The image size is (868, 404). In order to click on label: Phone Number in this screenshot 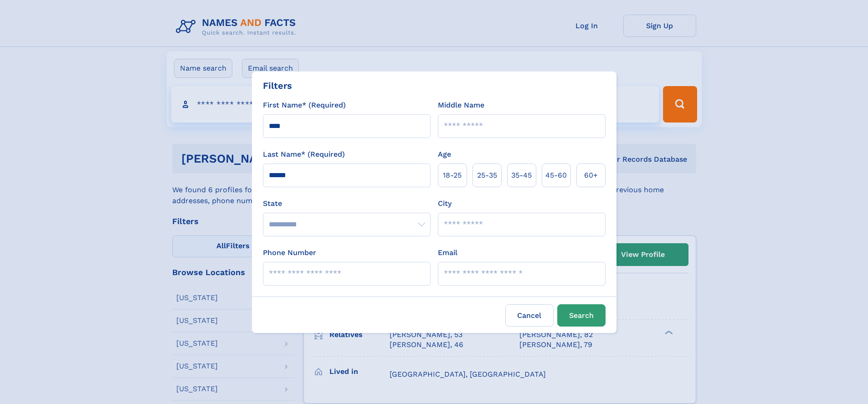, I will do `click(290, 253)`.